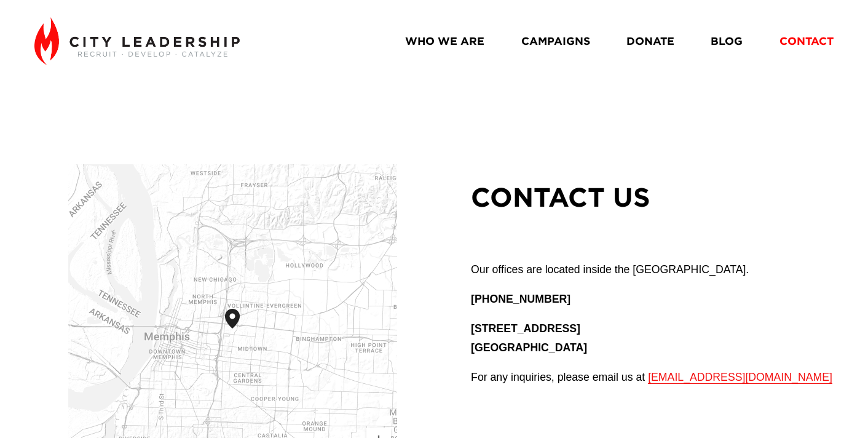  Describe the element at coordinates (556, 41) in the screenshot. I see `a: CAMPAIGNS` at that location.